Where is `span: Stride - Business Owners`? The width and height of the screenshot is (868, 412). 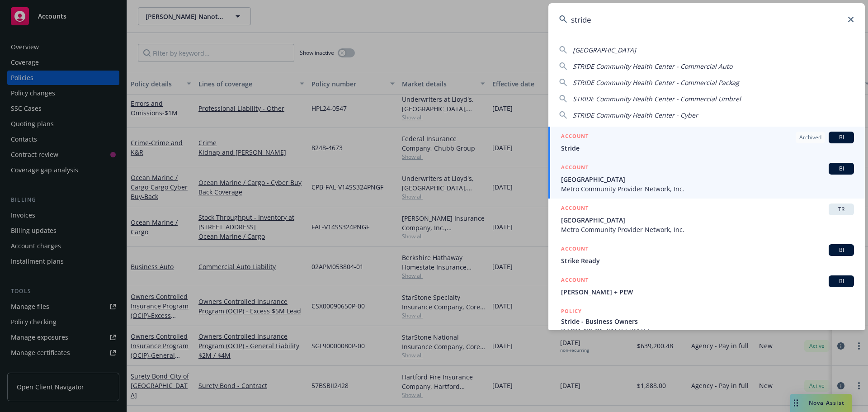
span: Stride - Business Owners is located at coordinates (708, 321).